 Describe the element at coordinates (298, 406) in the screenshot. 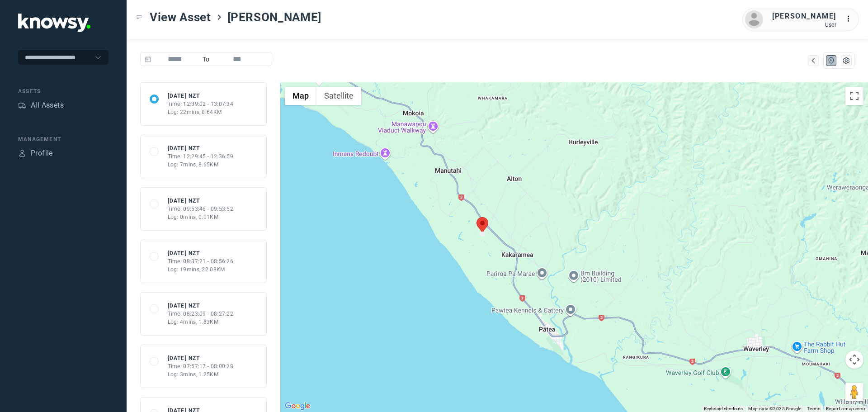

I see `img: Google` at that location.